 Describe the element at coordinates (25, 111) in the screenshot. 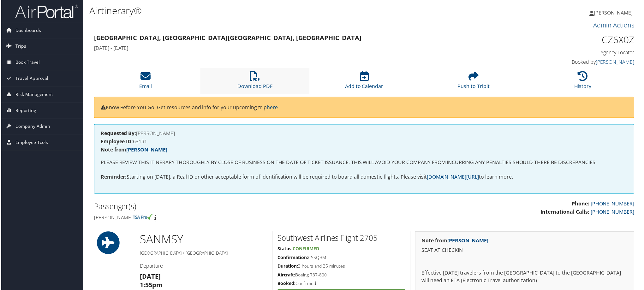

I see `span: Reporting` at that location.